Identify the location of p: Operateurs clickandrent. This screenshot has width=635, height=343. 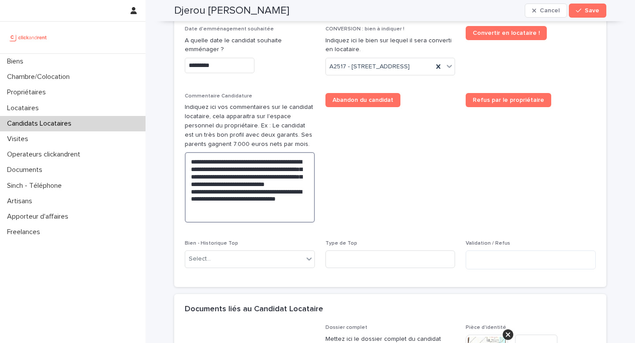
(45, 154).